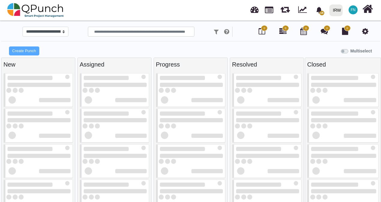  Describe the element at coordinates (262, 31) in the screenshot. I see `i: Board` at that location.